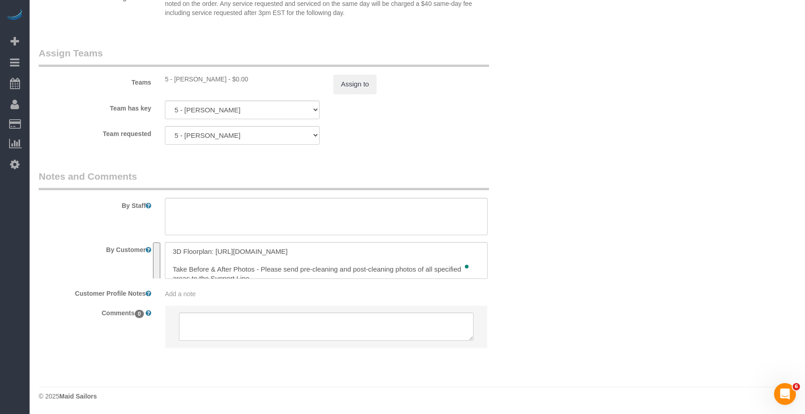  What do you see at coordinates (95, 292) in the screenshot?
I see `label: Customer Profile Notes` at bounding box center [95, 292].